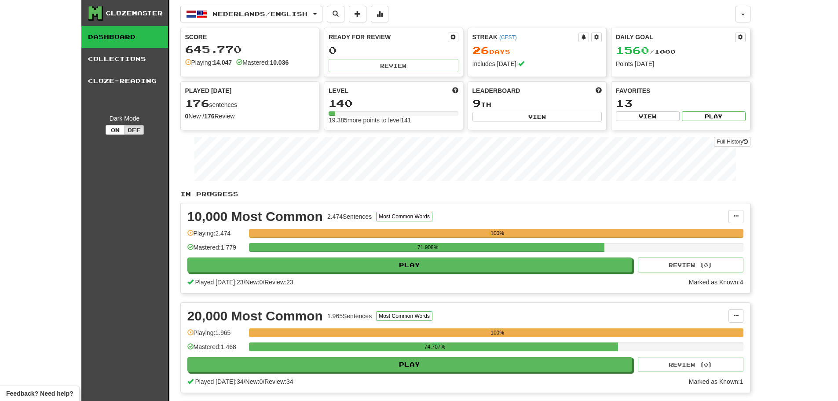 This screenshot has height=401, width=838. What do you see at coordinates (255, 316) in the screenshot?
I see `div: 20,000 Most Common` at bounding box center [255, 316].